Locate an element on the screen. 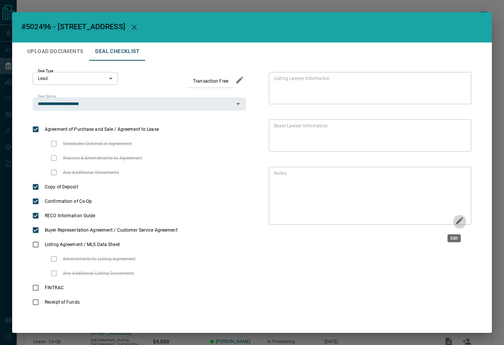 The height and width of the screenshot is (345, 504). button: Upload Documents is located at coordinates (55, 52).